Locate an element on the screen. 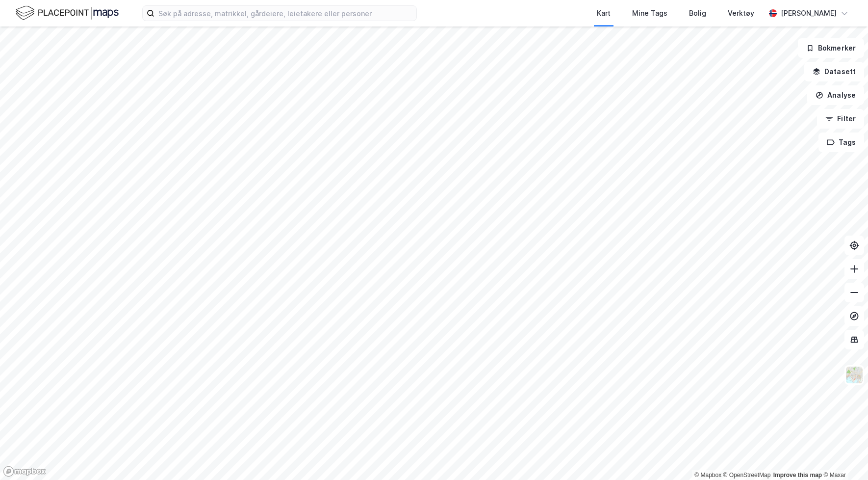 This screenshot has height=480, width=868. div: Mine Tags is located at coordinates (650, 13).